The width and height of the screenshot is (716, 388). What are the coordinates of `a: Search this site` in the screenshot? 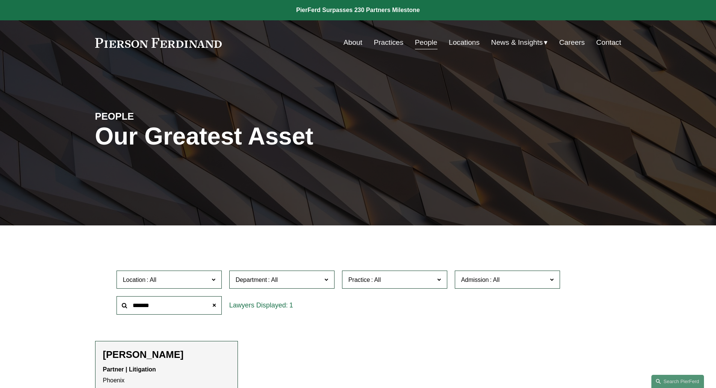 It's located at (678, 381).